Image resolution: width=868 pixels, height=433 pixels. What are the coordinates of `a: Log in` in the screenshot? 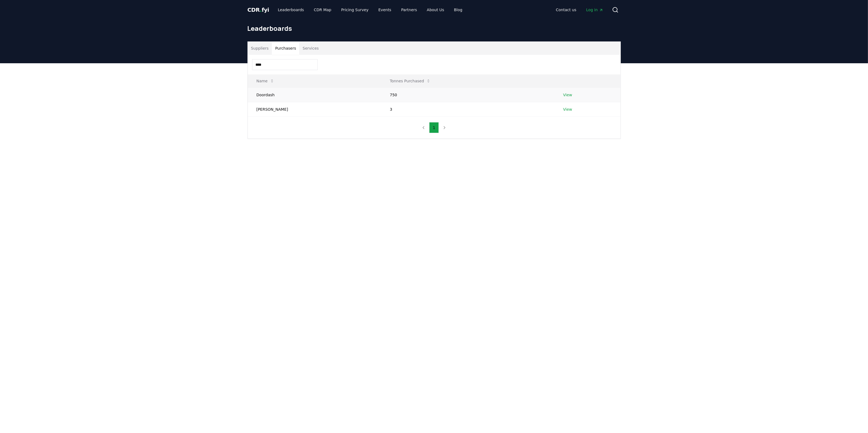 It's located at (595, 10).